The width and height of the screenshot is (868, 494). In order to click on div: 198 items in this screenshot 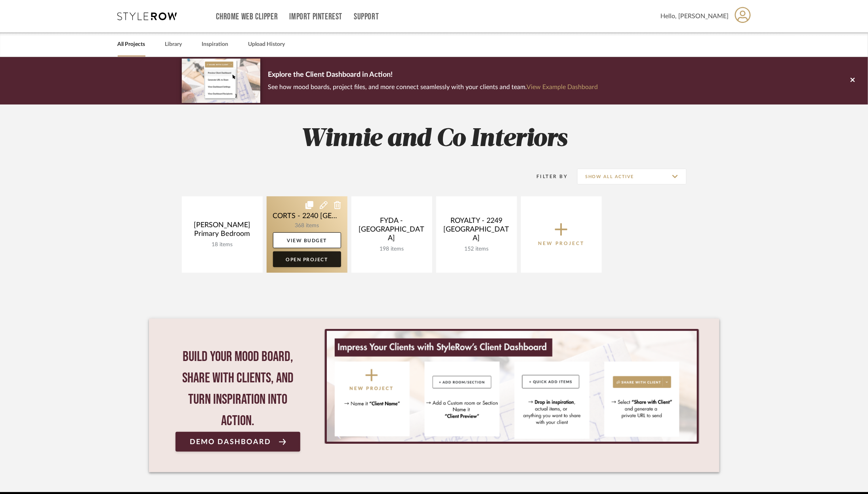, I will do `click(392, 249)`.